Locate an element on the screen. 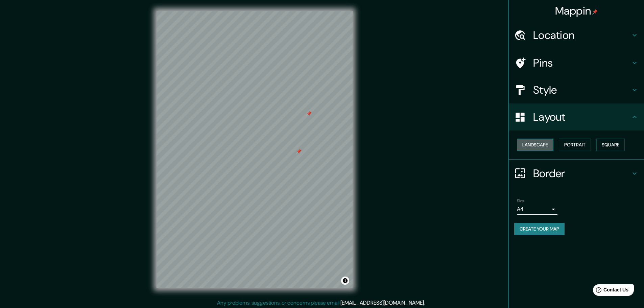 This screenshot has width=644, height=308. div: Pins is located at coordinates (576, 63).